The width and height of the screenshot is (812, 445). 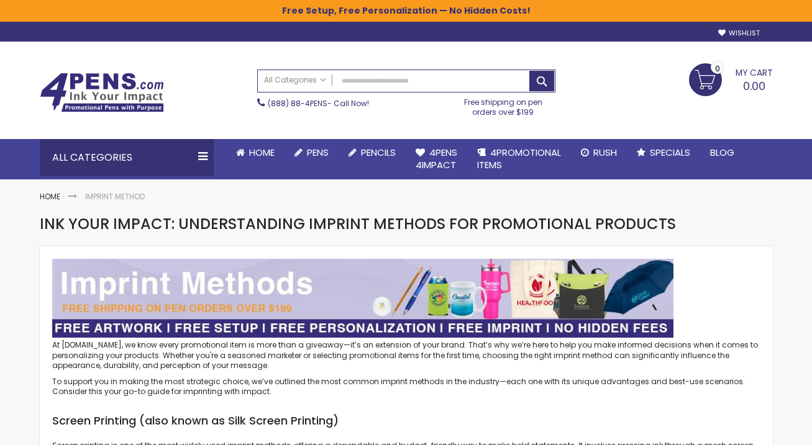 What do you see at coordinates (722, 152) in the screenshot?
I see `span: Blog` at bounding box center [722, 152].